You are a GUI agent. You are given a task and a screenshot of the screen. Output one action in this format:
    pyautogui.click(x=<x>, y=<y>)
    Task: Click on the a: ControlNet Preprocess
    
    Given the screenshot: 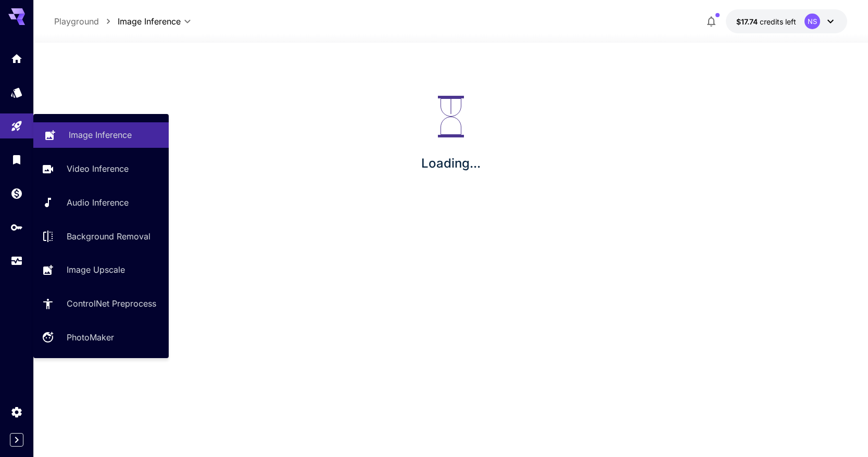 What is the action you would take?
    pyautogui.click(x=101, y=304)
    